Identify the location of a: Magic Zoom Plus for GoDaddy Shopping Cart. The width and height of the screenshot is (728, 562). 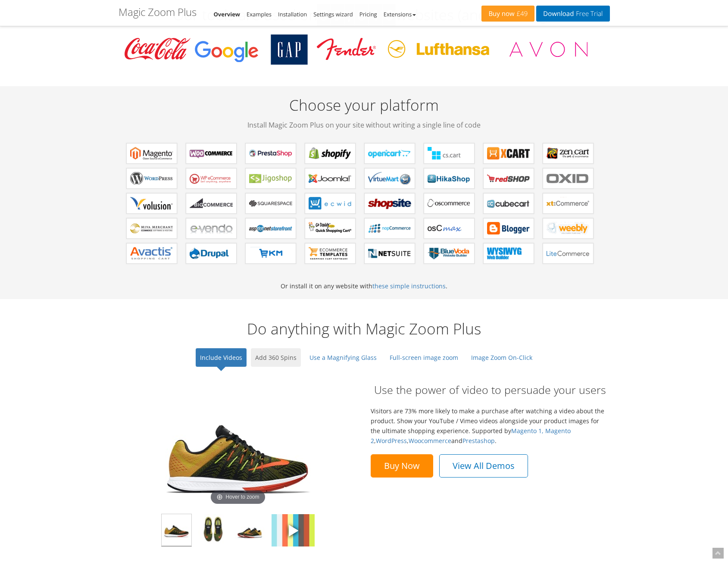
(330, 228).